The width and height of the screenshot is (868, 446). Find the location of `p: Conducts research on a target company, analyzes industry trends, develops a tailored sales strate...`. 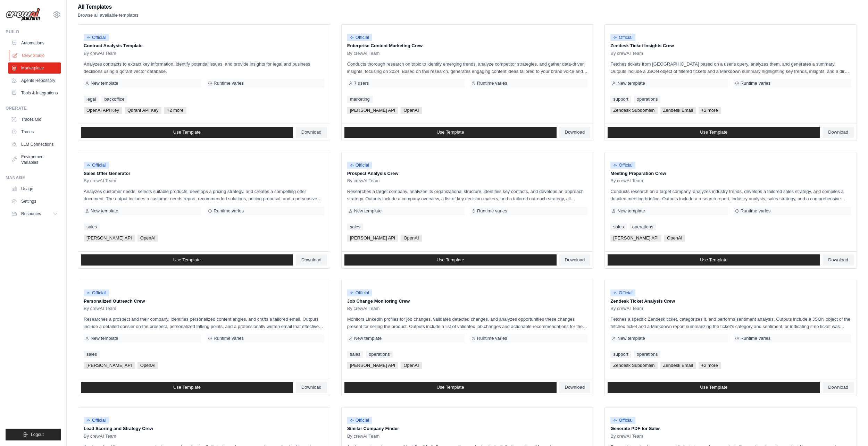

p: Conducts research on a target company, analyzes industry trends, develops a tailored sales strate... is located at coordinates (731, 195).